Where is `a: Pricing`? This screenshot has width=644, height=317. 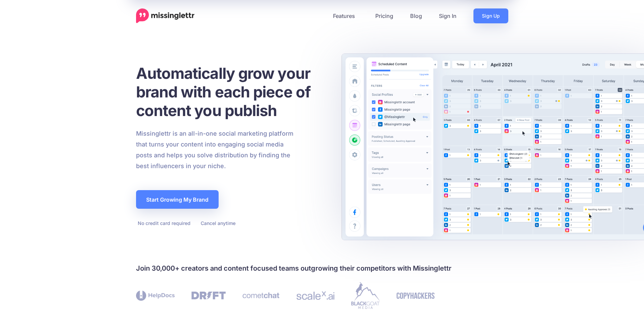 a: Pricing is located at coordinates (384, 16).